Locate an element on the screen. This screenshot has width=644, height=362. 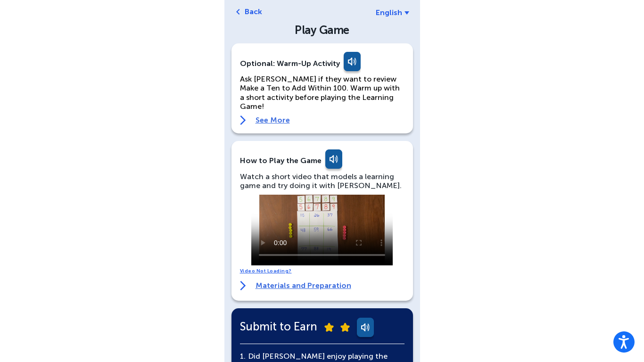
span: Submit to Earn is located at coordinates (279, 326).